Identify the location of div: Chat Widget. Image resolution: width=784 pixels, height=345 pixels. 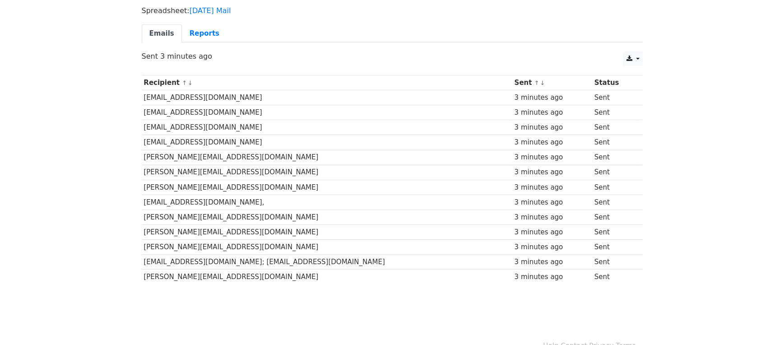
(762, 323).